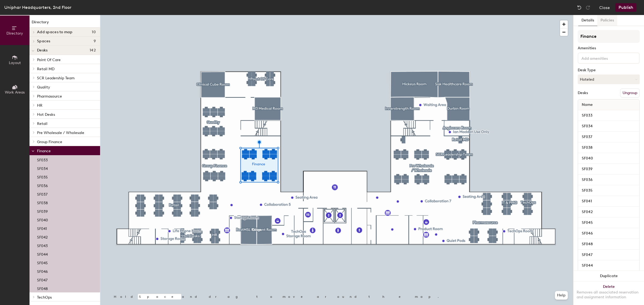 The width and height of the screenshot is (644, 305). I want to click on button: Details, so click(588, 20).